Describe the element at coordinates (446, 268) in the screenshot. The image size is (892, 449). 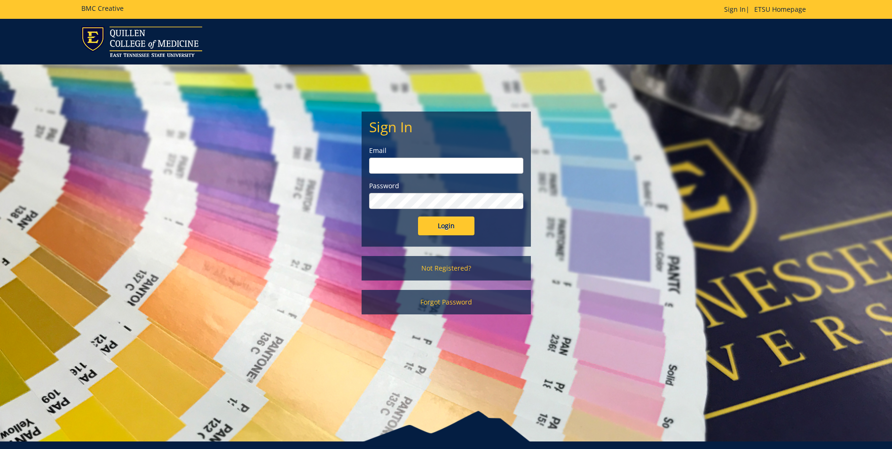
I see `a: Not Registered?` at that location.